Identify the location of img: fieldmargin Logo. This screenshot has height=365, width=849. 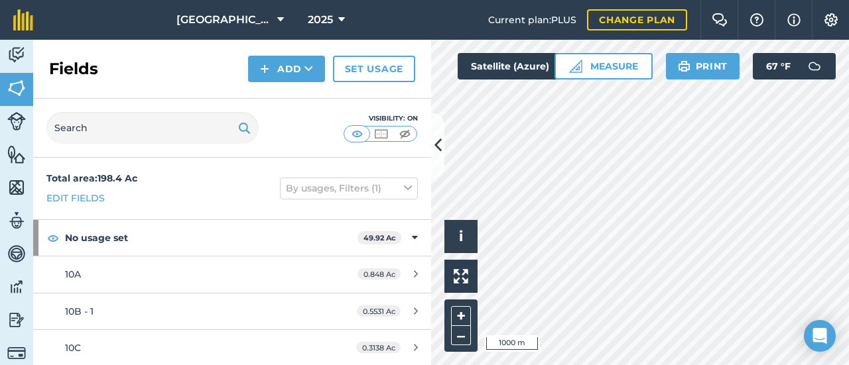
(23, 20).